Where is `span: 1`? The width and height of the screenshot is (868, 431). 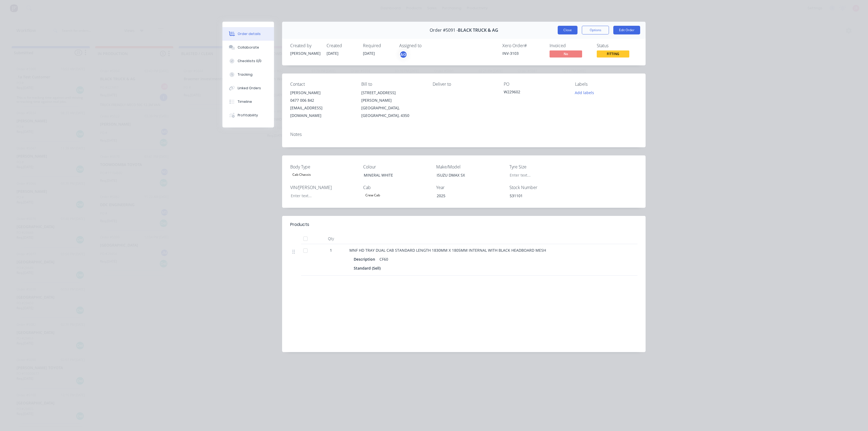
span: 1 is located at coordinates (331, 250).